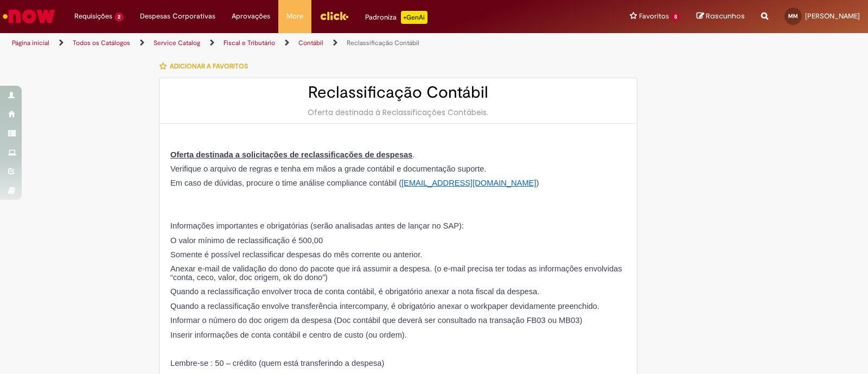  What do you see at coordinates (725, 16) in the screenshot?
I see `span: Rascunhos` at bounding box center [725, 16].